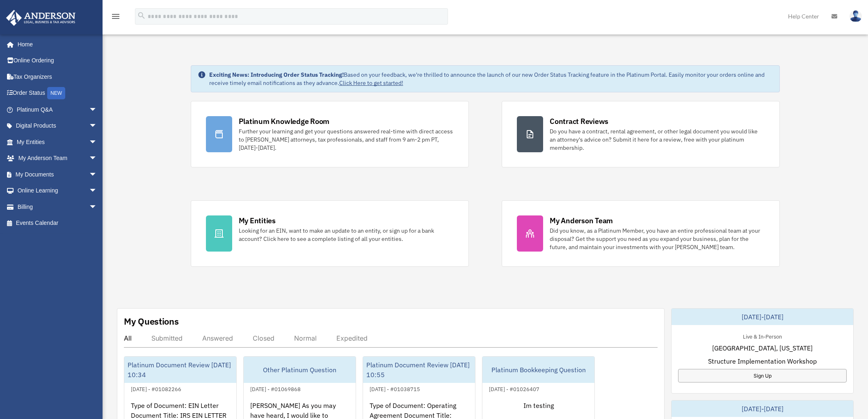 The width and height of the screenshot is (868, 419). Describe the element at coordinates (641, 135) in the screenshot. I see `a: Contract Reviews Do you have a contract, rental agreement, or other legal document you would like...` at that location.